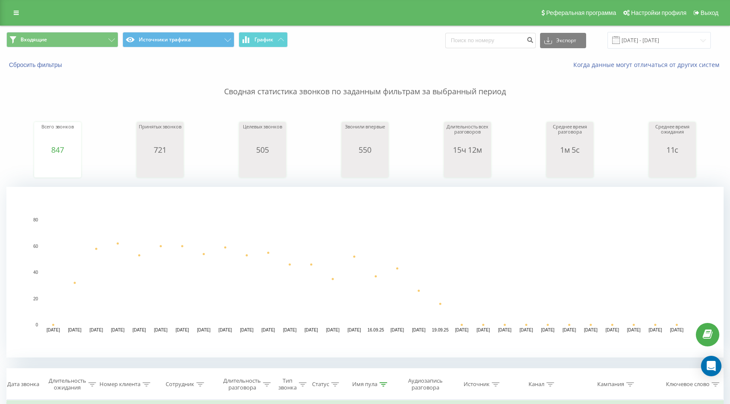  I want to click on div: 550, so click(365, 150).